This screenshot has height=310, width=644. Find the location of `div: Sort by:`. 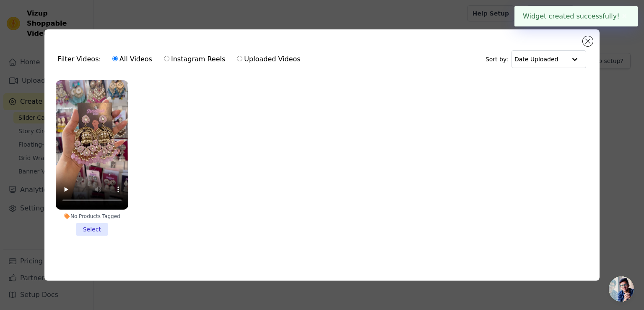

div: Sort by: is located at coordinates (536, 59).